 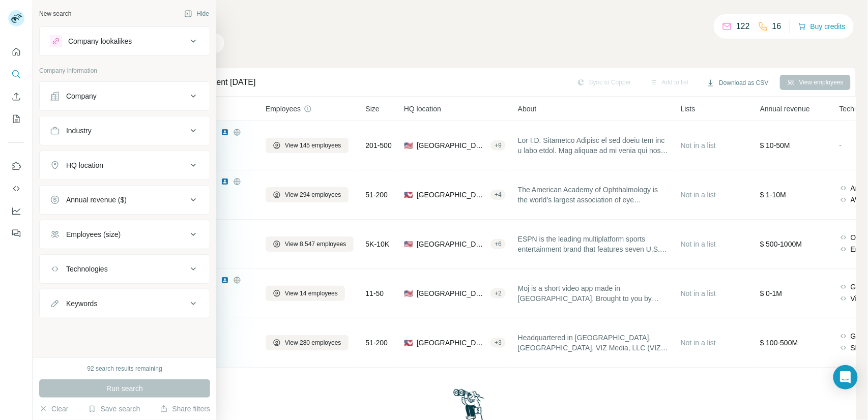 What do you see at coordinates (16, 74) in the screenshot?
I see `button: Search` at bounding box center [16, 74].